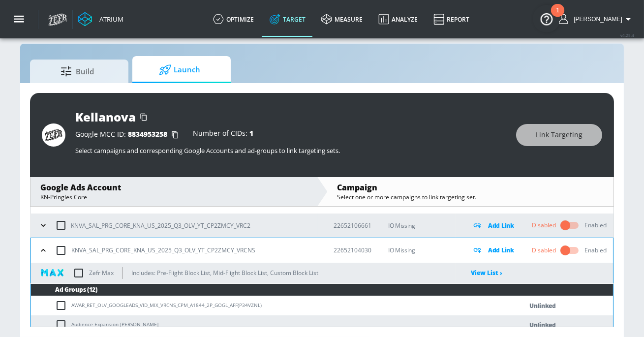 This screenshot has width=644, height=337. Describe the element at coordinates (173, 187) in the screenshot. I see `div: Google Ads Account` at that location.